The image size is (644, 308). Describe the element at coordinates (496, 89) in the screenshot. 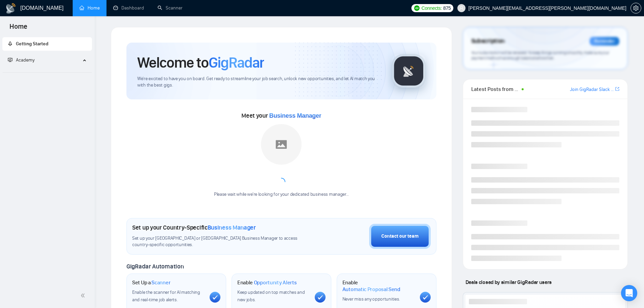

I see `span: Latest Posts from the GigRadar Community` at that location.